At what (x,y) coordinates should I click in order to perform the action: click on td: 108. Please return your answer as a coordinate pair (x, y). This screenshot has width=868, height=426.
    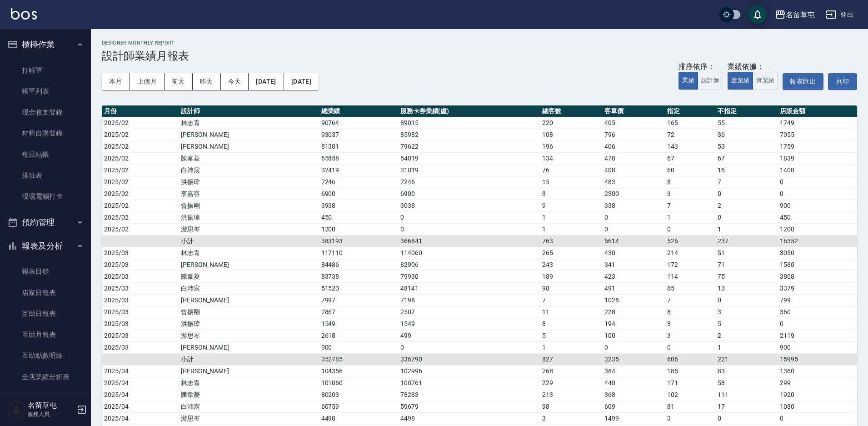
    Looking at the image, I should click on (571, 135).